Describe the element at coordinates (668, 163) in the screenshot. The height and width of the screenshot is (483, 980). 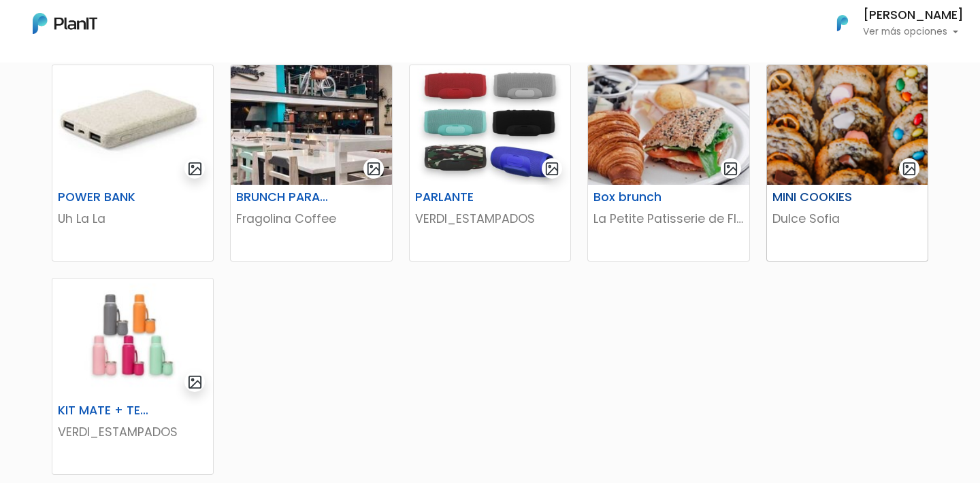
I see `a: gallery-light Box brunch La Petite Patisserie de Flor` at that location.